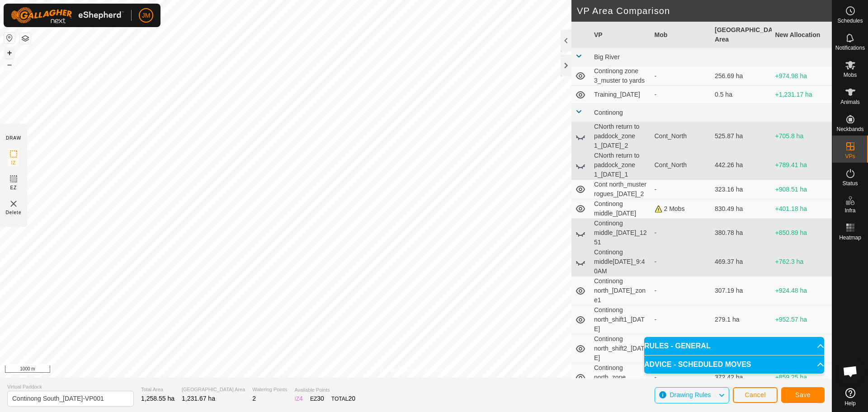  I want to click on td: 380.78 ha, so click(741, 233).